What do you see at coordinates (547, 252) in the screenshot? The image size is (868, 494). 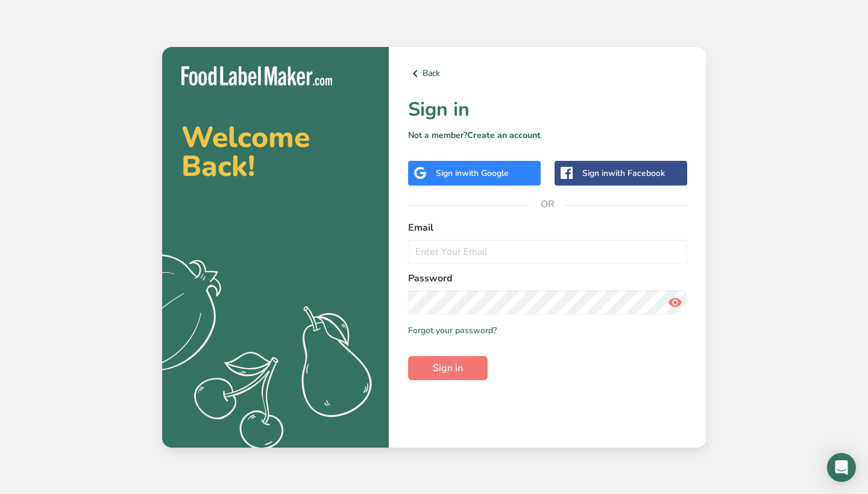 I see `input: Enter Your Email` at bounding box center [547, 252].